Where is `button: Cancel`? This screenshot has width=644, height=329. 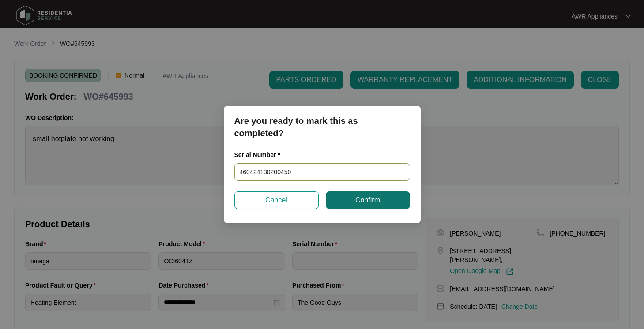
button: Cancel is located at coordinates (276, 200).